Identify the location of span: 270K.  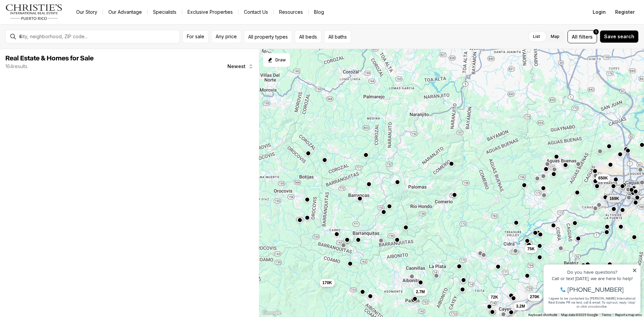
(535, 297).